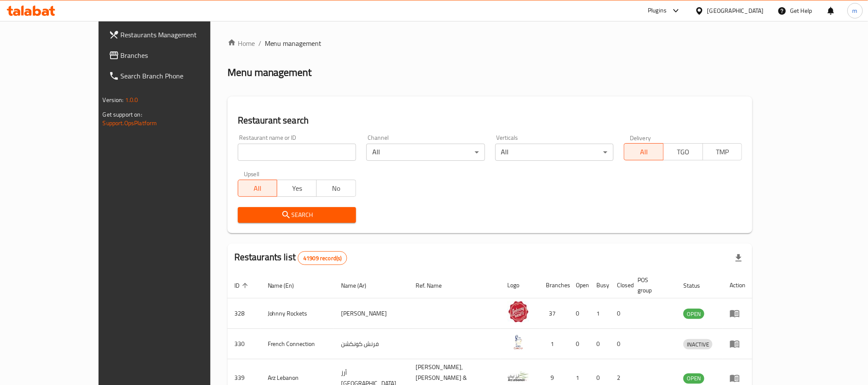  I want to click on th: Logo, so click(520, 285).